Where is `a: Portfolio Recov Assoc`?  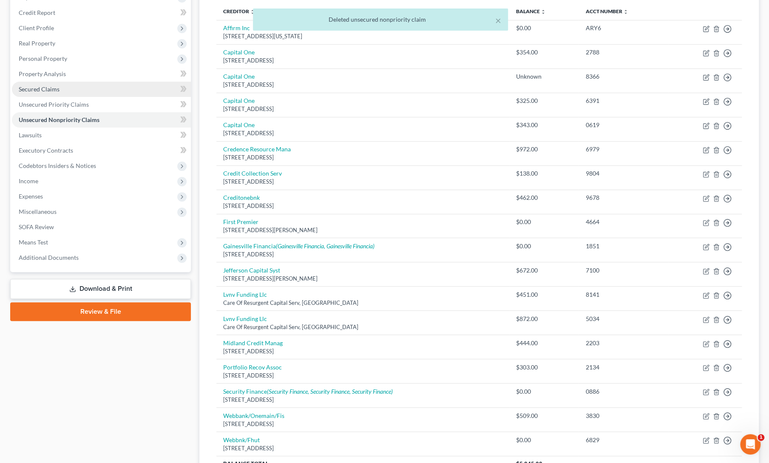 a: Portfolio Recov Assoc is located at coordinates (252, 367).